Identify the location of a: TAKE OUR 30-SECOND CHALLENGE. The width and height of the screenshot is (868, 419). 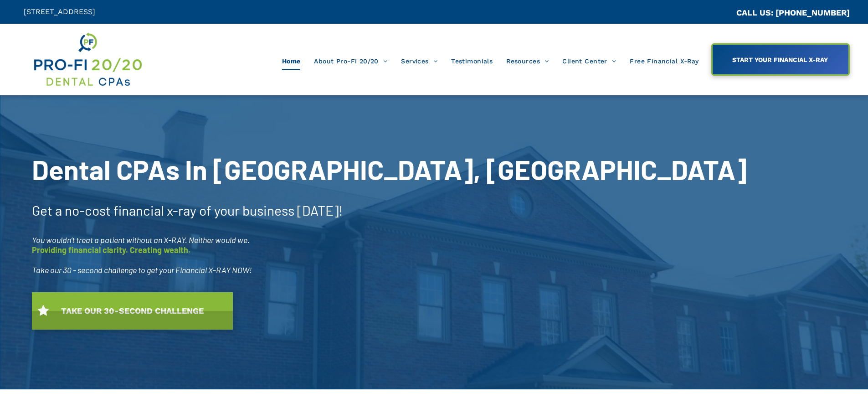
(132, 311).